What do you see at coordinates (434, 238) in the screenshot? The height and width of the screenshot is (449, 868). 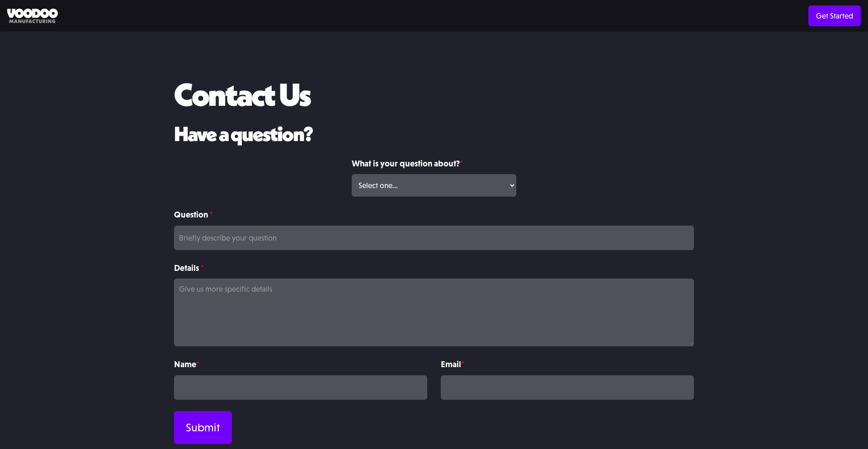 I see `input: Briefly describe your question` at bounding box center [434, 238].